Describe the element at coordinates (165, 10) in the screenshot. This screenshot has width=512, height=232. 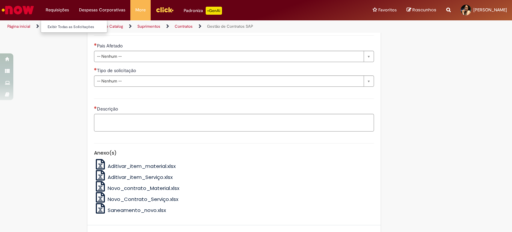
I see `img: click_logo_yellow_360x200.png` at that location.